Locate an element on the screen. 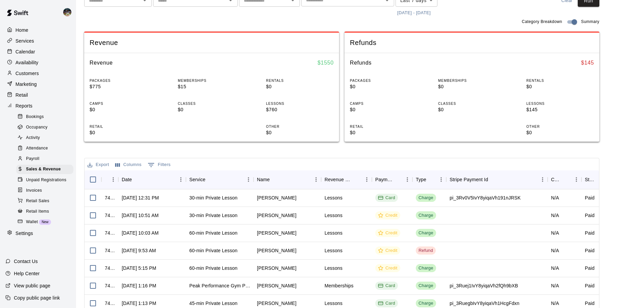 Image resolution: width=644 pixels, height=308 pixels. div: Home is located at coordinates (38, 30).